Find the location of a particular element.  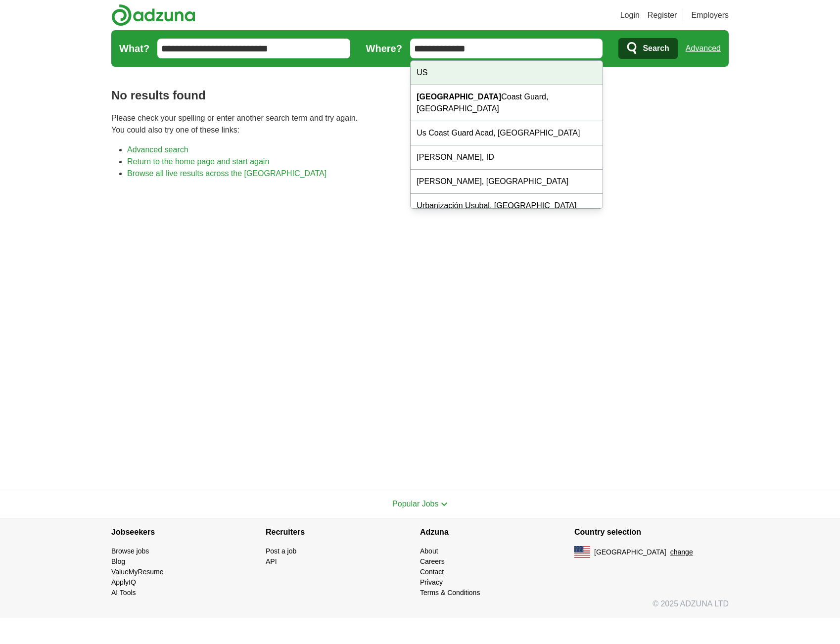

a: Advanced is located at coordinates (703, 49).